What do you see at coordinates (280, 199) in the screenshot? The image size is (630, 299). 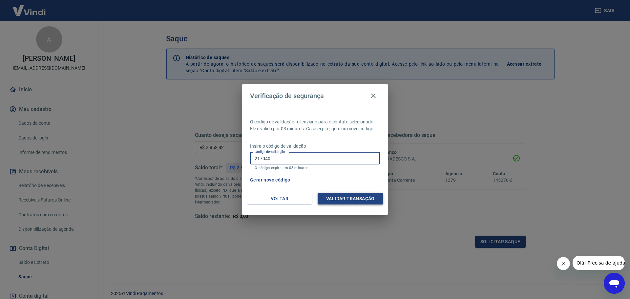 I see `button: Voltar` at bounding box center [280, 199].